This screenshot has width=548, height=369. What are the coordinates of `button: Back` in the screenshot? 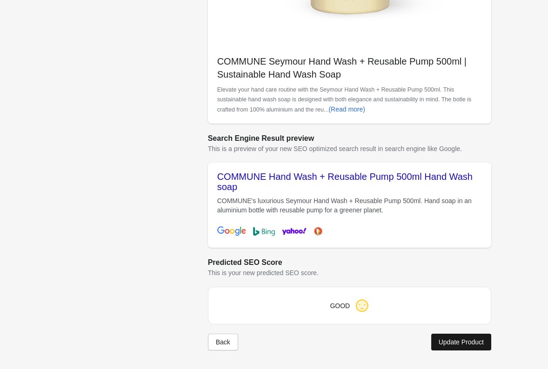 It's located at (223, 342).